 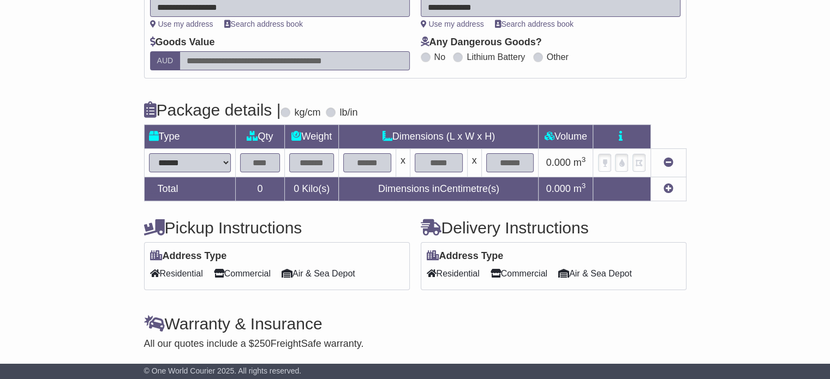 What do you see at coordinates (439, 189) in the screenshot?
I see `td: Dimensions in Centimetre(s)` at bounding box center [439, 189].